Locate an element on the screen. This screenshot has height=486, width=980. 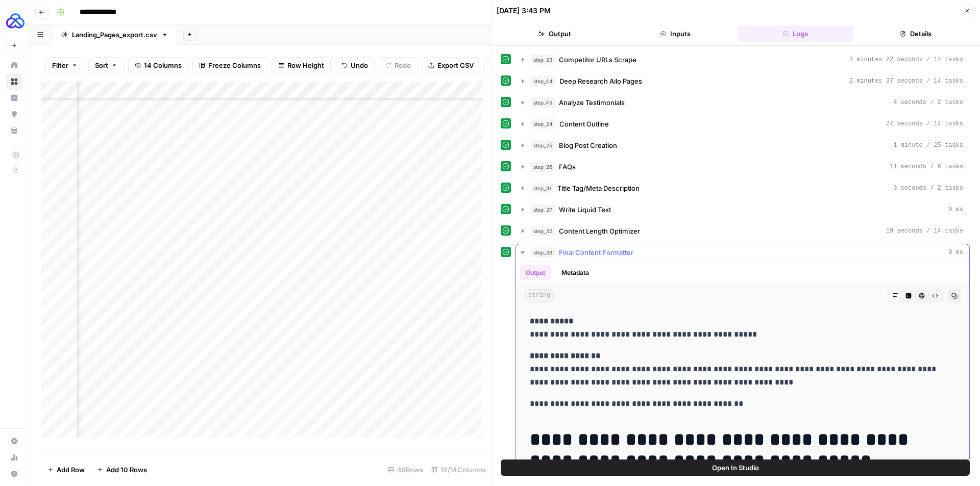
span: step_32 is located at coordinates (542, 231).